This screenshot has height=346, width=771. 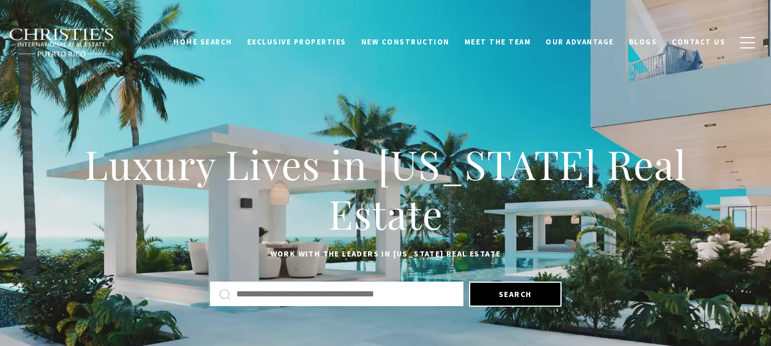 What do you see at coordinates (203, 42) in the screenshot?
I see `a: Home Search` at bounding box center [203, 42].